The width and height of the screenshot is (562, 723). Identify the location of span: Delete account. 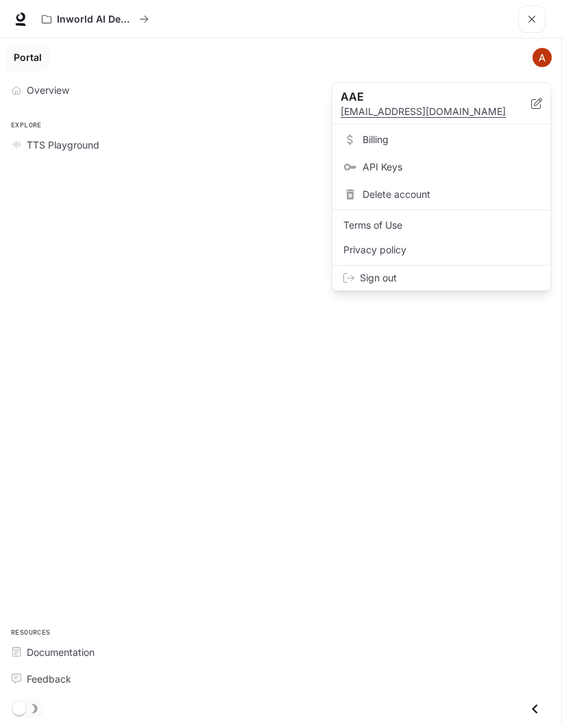
(451, 195).